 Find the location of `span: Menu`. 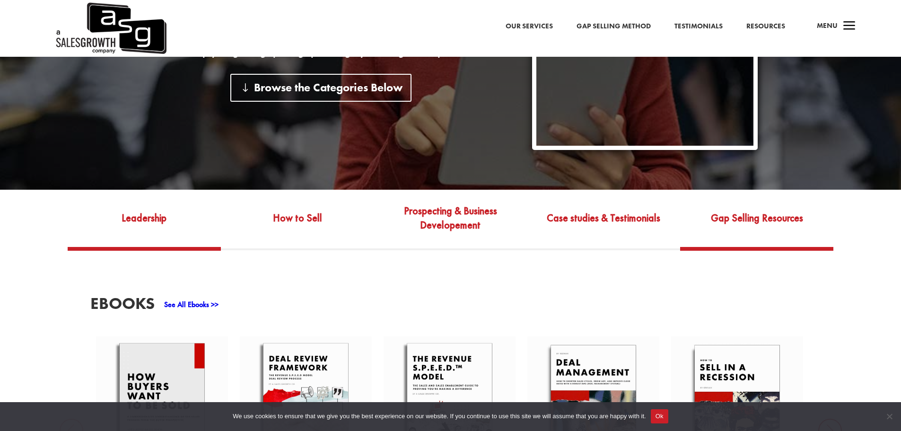

span: Menu is located at coordinates (827, 26).